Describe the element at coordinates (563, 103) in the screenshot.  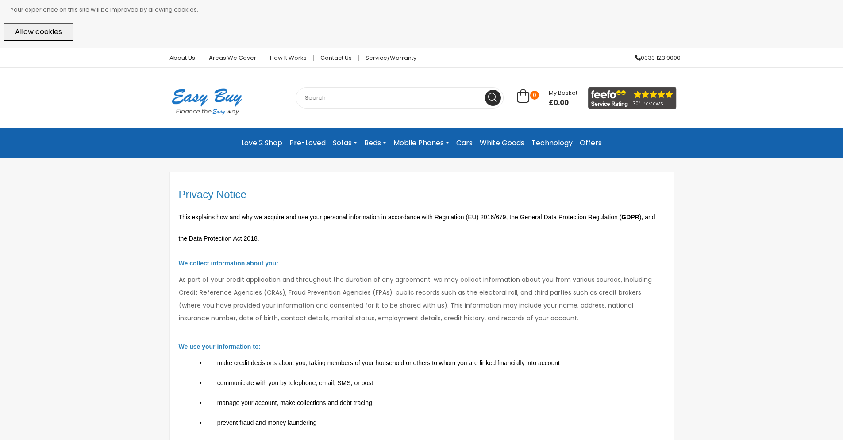
I see `span: £0.00` at that location.